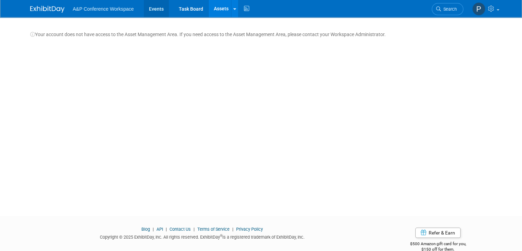 This screenshot has height=251, width=522. What do you see at coordinates (180, 229) in the screenshot?
I see `a: Contact Us` at bounding box center [180, 229].